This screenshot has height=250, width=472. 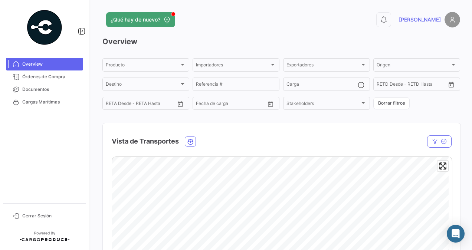 I want to click on a: Overview, so click(x=45, y=64).